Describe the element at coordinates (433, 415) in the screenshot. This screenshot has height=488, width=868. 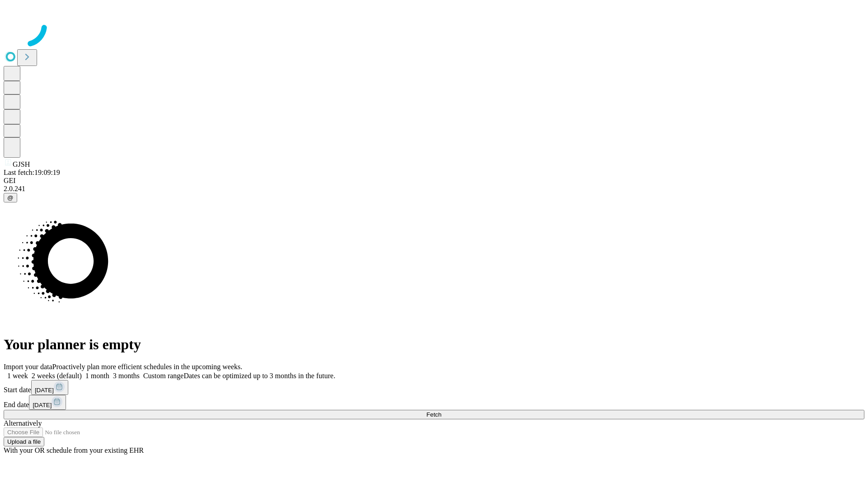
I see `span: Fetch` at that location.